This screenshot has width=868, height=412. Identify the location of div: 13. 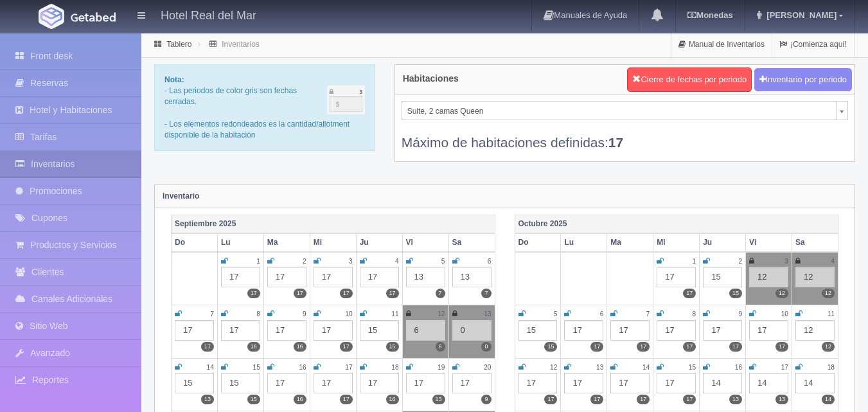
(472, 277).